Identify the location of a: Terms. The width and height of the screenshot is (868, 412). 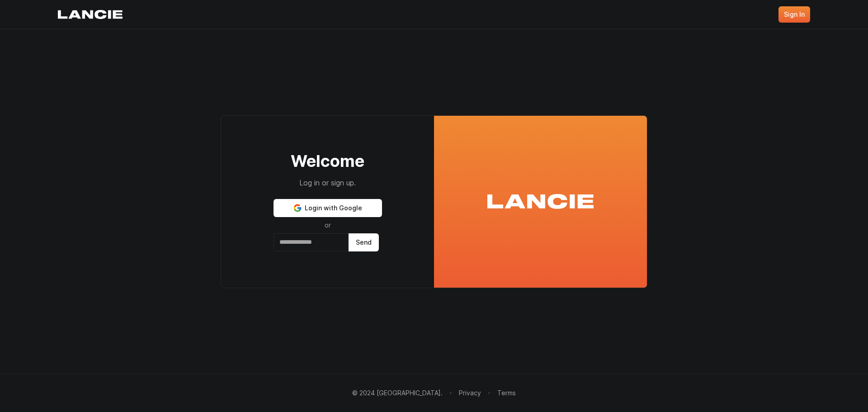
(506, 393).